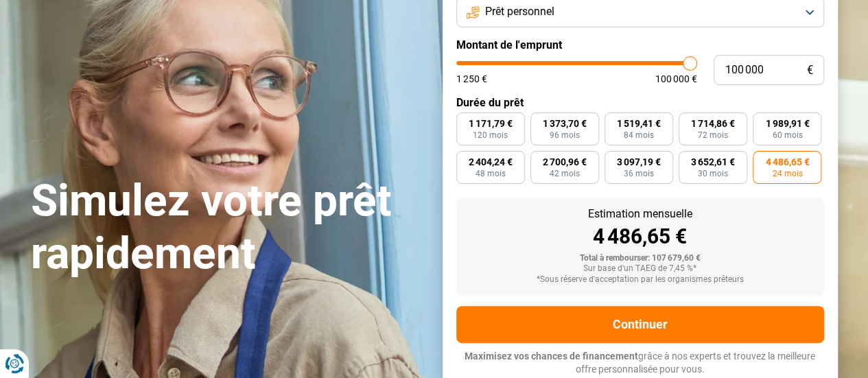  What do you see at coordinates (639, 136) in the screenshot?
I see `span: 84 mois` at bounding box center [639, 136].